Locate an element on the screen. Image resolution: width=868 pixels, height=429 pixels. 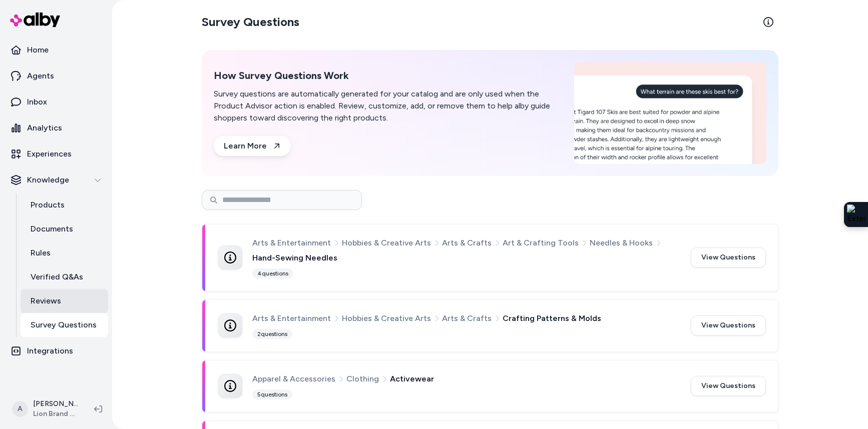
h2: Survey Questions is located at coordinates (250, 22).